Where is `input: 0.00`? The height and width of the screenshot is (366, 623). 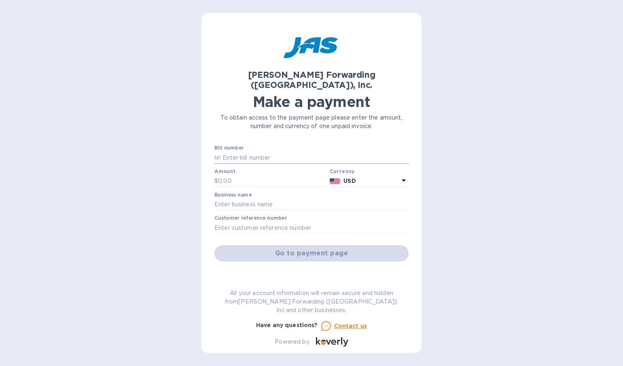 input: 0.00 is located at coordinates (272, 181).